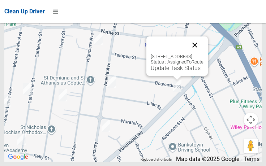  What do you see at coordinates (207, 159) in the screenshot?
I see `span: Map data ©2025 Google` at bounding box center [207, 159].